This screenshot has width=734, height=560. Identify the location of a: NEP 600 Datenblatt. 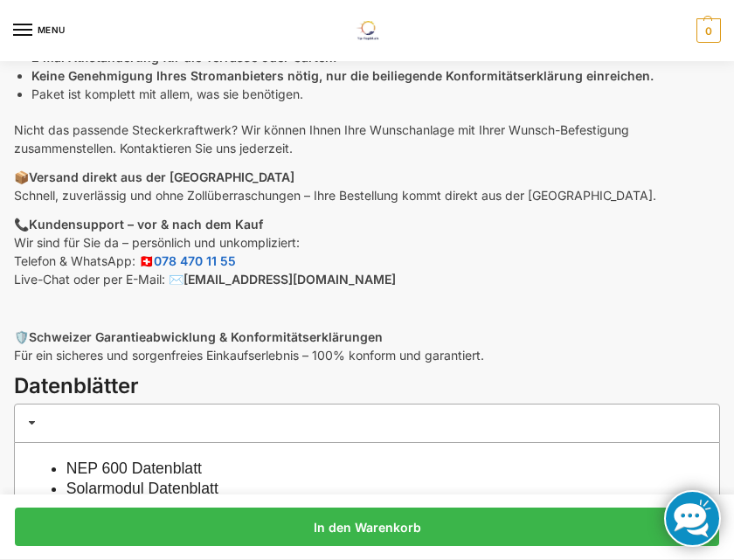
(134, 468).